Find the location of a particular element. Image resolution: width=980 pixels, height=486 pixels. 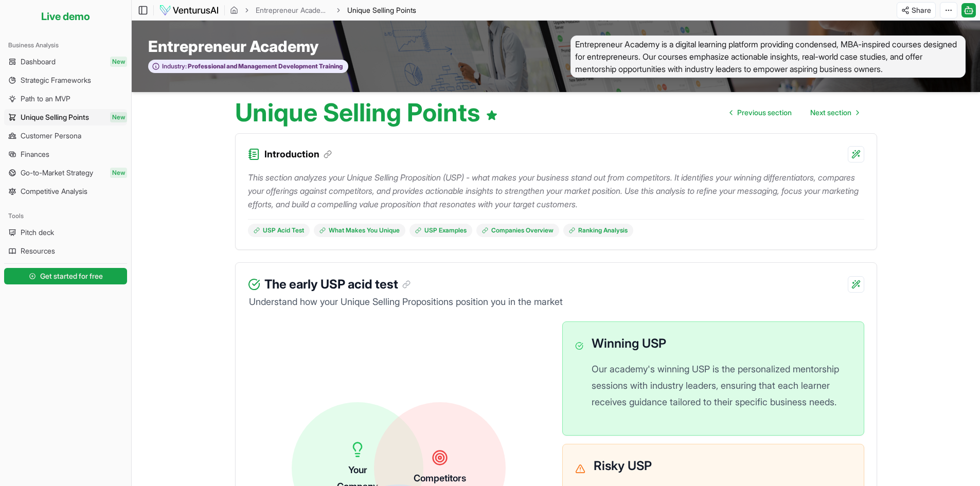

a: Entrepreneur Academy is located at coordinates (292, 11).